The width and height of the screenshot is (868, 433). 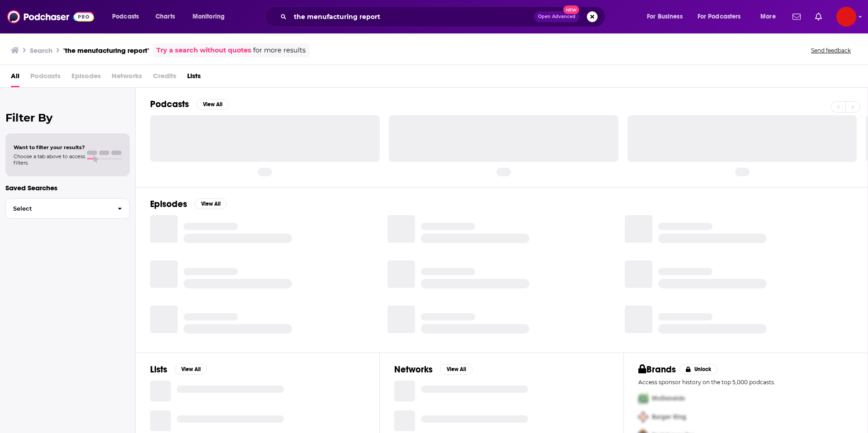 I want to click on a: All, so click(x=15, y=77).